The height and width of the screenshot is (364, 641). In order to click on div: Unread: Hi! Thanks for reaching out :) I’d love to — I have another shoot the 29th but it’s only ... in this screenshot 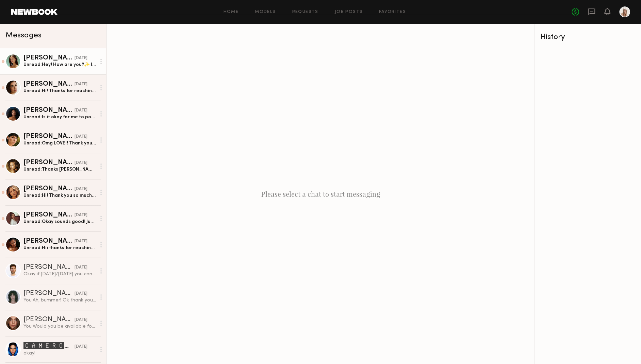, I will do `click(60, 91)`.